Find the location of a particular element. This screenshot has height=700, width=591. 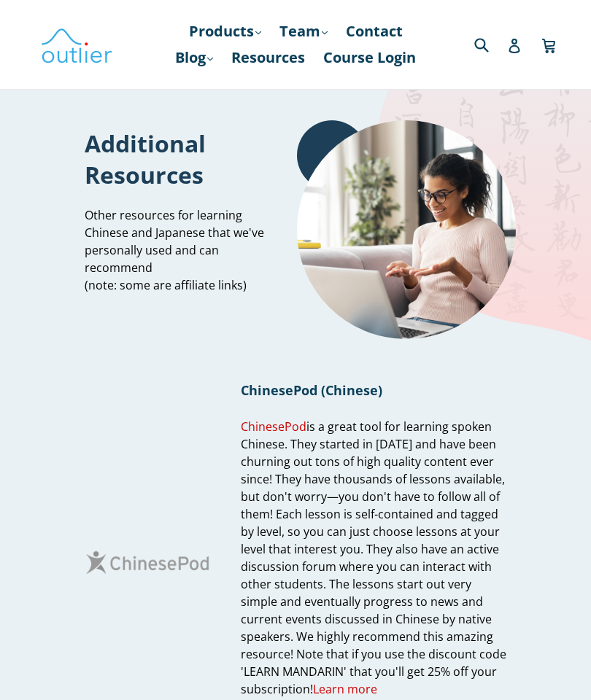

span: Learn more is located at coordinates (345, 689).